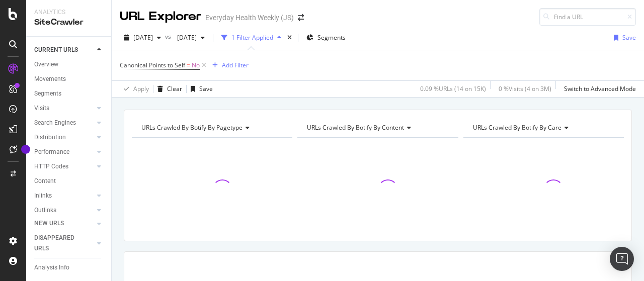  Describe the element at coordinates (64, 210) in the screenshot. I see `a: Outlinks` at that location.